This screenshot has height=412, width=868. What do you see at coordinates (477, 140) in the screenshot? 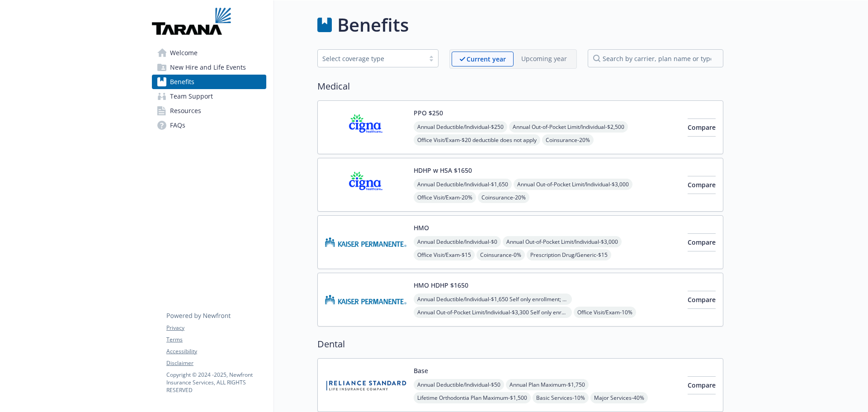
I see `span: Office Visit/Exam - $20 deductible does not apply` at bounding box center [477, 140].